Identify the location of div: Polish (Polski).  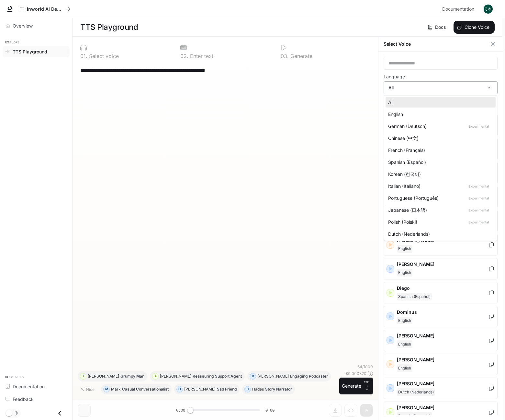
(439, 222).